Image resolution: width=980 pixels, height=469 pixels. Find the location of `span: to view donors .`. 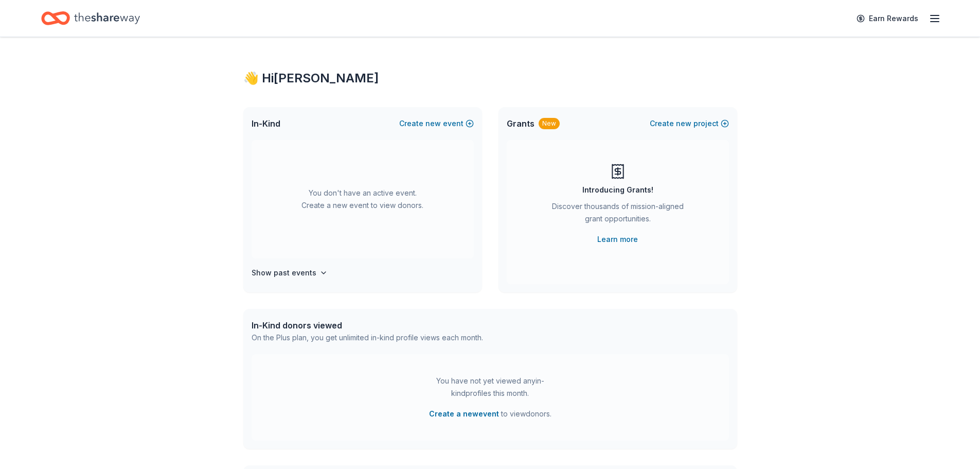

span: to view donors . is located at coordinates (490, 413).